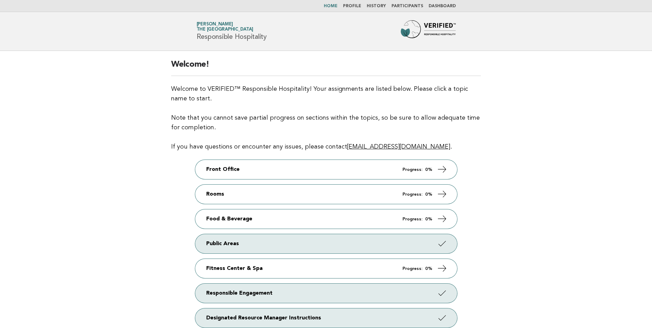  I want to click on a: Front Office Progress: 0%, so click(326, 169).